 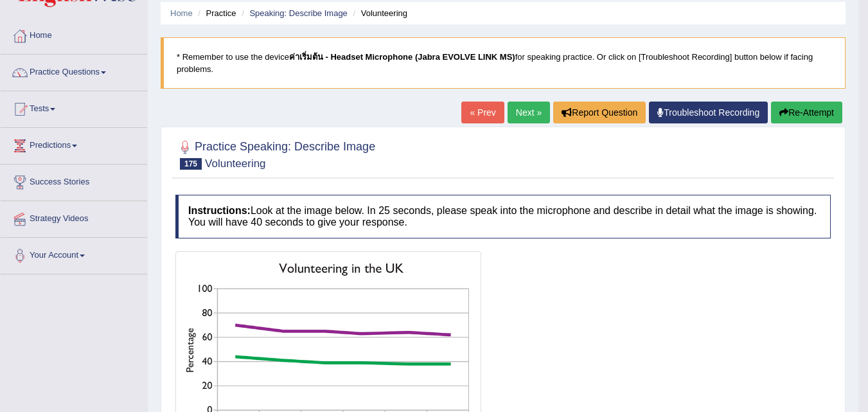 I want to click on button: Report Question, so click(x=599, y=112).